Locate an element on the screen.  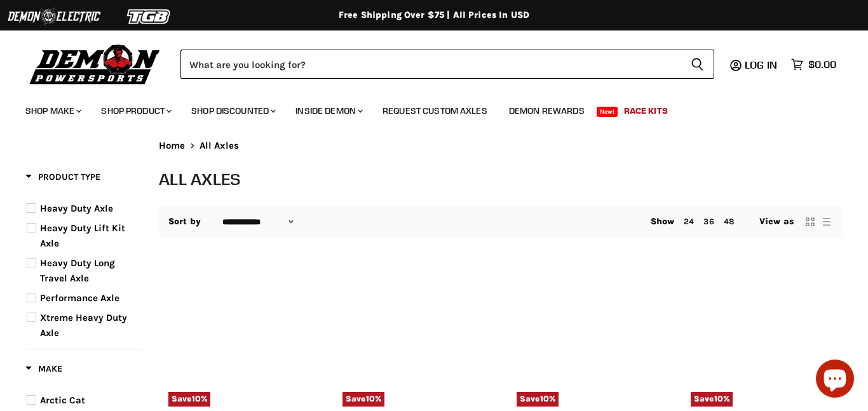
label: Sort by is located at coordinates (184, 221).